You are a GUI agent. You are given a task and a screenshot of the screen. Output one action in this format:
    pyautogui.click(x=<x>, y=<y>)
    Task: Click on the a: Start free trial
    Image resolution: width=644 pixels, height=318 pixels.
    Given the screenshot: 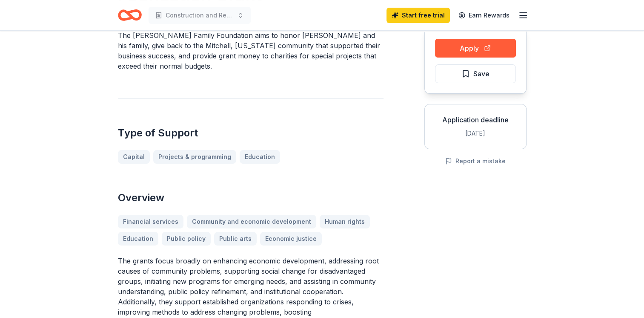 What is the action you would take?
    pyautogui.click(x=418, y=16)
    